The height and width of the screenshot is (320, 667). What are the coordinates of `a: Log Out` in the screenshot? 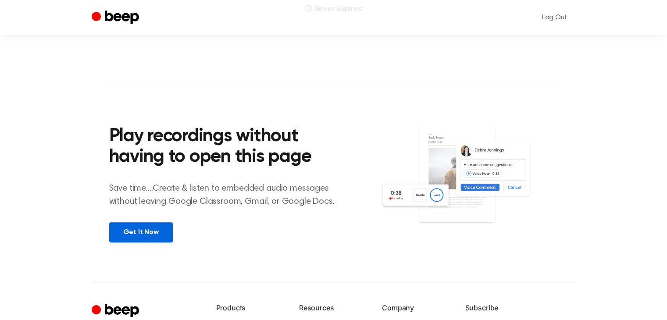 It's located at (554, 18).